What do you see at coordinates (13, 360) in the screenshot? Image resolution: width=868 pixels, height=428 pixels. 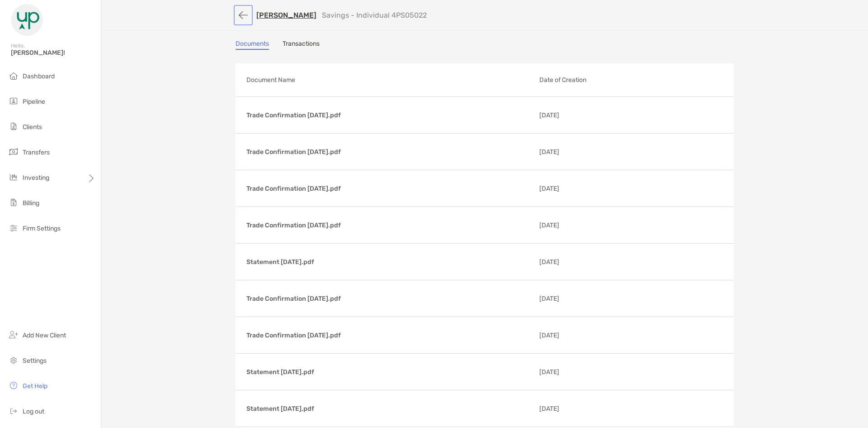 I see `img: settings icon` at bounding box center [13, 360].